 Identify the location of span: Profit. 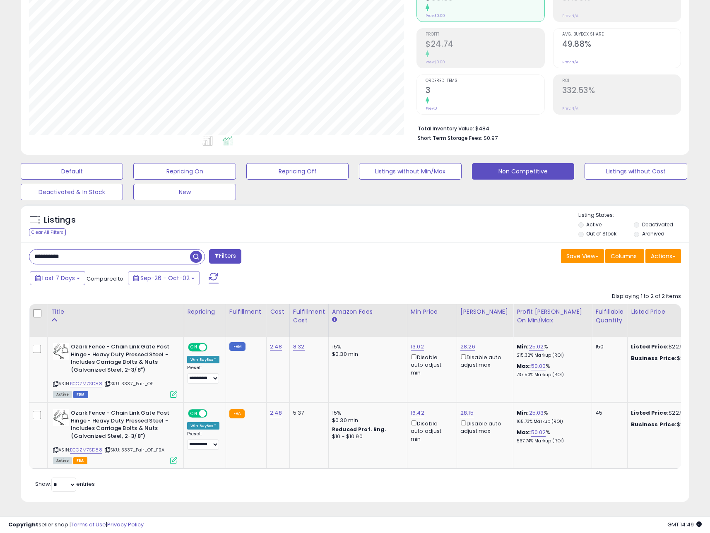
(485, 34).